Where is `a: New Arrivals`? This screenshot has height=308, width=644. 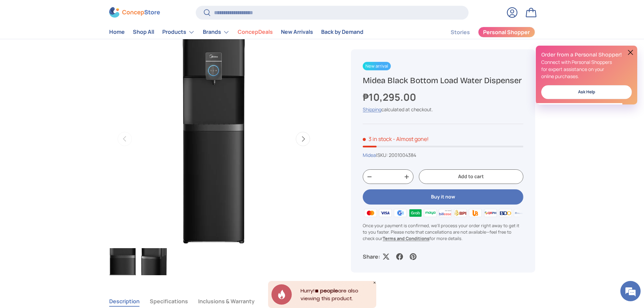
a: New Arrivals is located at coordinates (297, 32).